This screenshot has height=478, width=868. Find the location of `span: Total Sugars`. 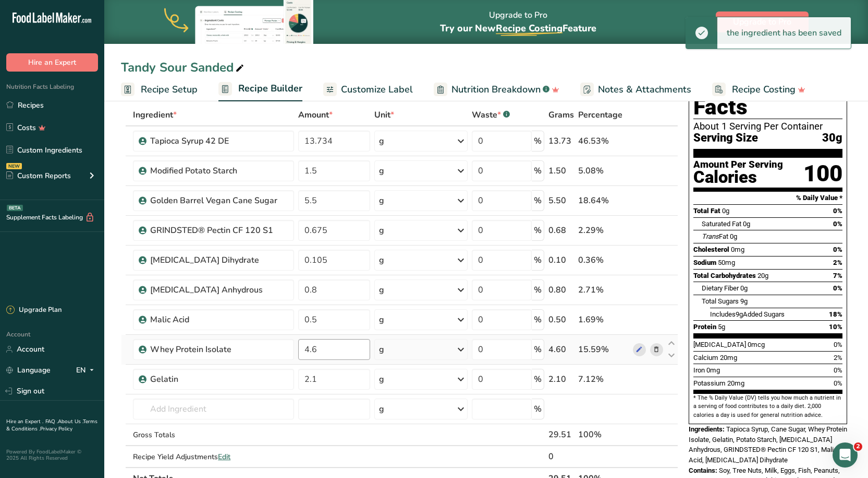

span: Total Sugars is located at coordinates (720, 301).